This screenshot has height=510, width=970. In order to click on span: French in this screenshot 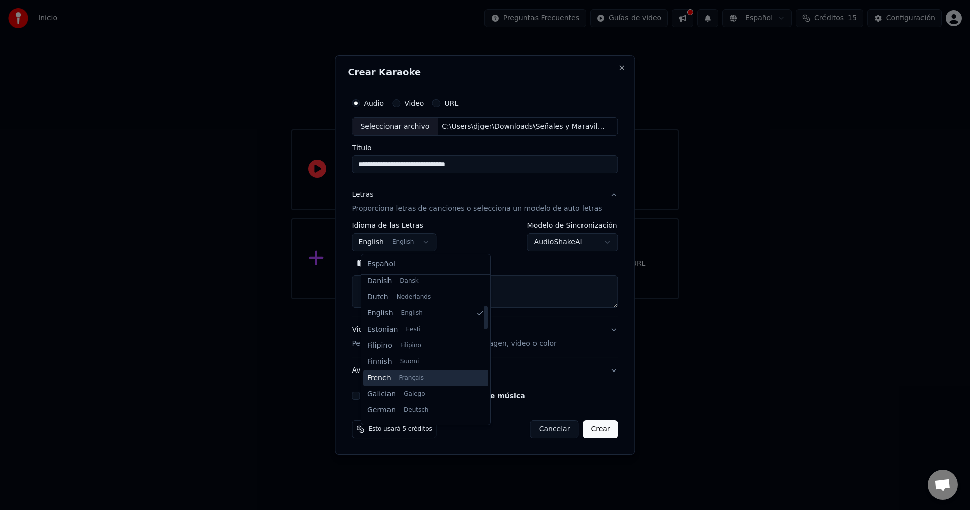, I will do `click(379, 378)`.